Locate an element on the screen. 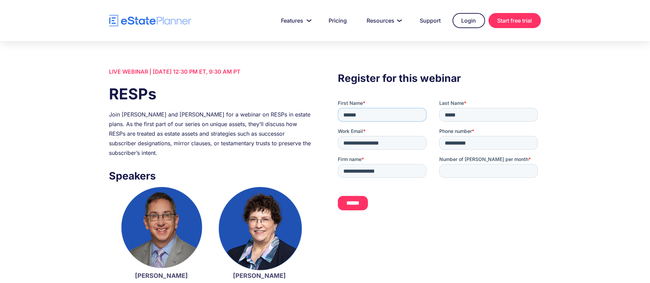 The width and height of the screenshot is (650, 283). a: Support is located at coordinates (430, 21).